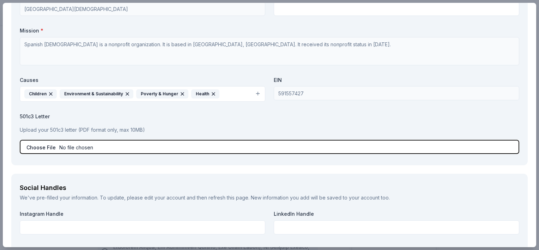 The height and width of the screenshot is (250, 539). I want to click on div: Environment & Sustainability, so click(96, 94).